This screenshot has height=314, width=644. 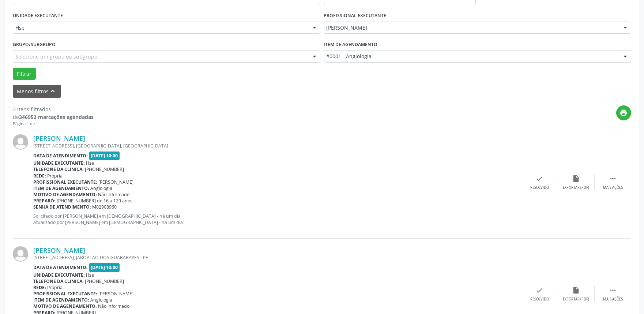 What do you see at coordinates (24, 74) in the screenshot?
I see `button: Filtrar` at bounding box center [24, 74].